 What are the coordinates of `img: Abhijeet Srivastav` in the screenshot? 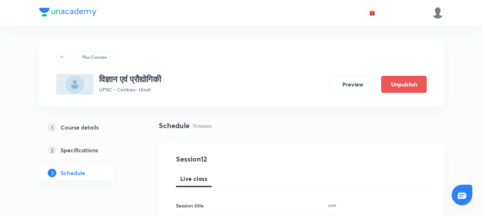 It's located at (438, 13).